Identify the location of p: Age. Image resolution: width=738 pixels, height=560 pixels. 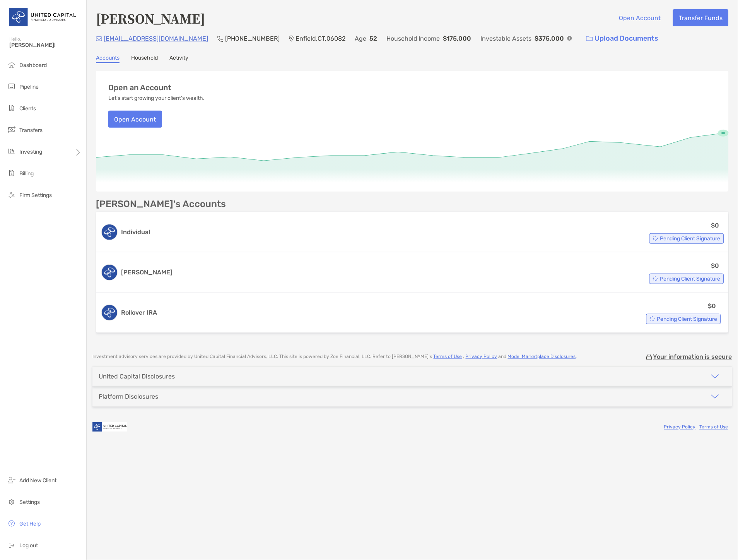
(360, 38).